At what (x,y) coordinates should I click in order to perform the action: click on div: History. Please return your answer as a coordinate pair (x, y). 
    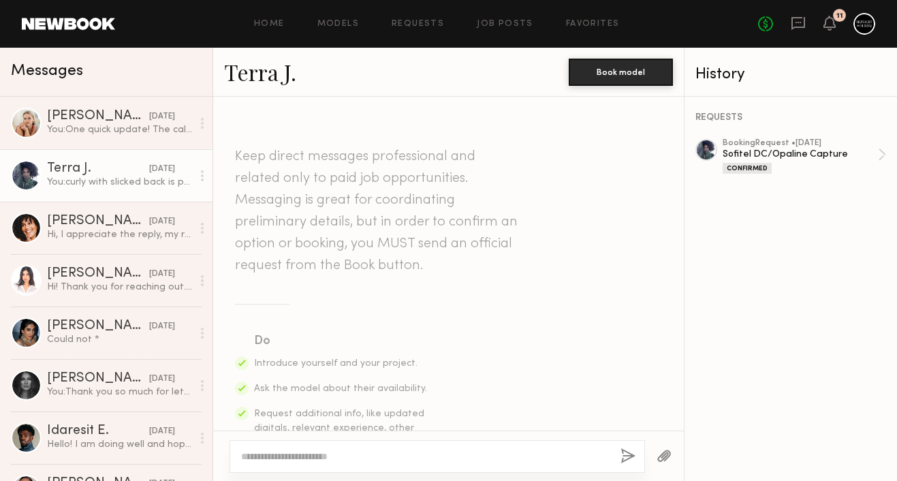
    Looking at the image, I should click on (791, 74).